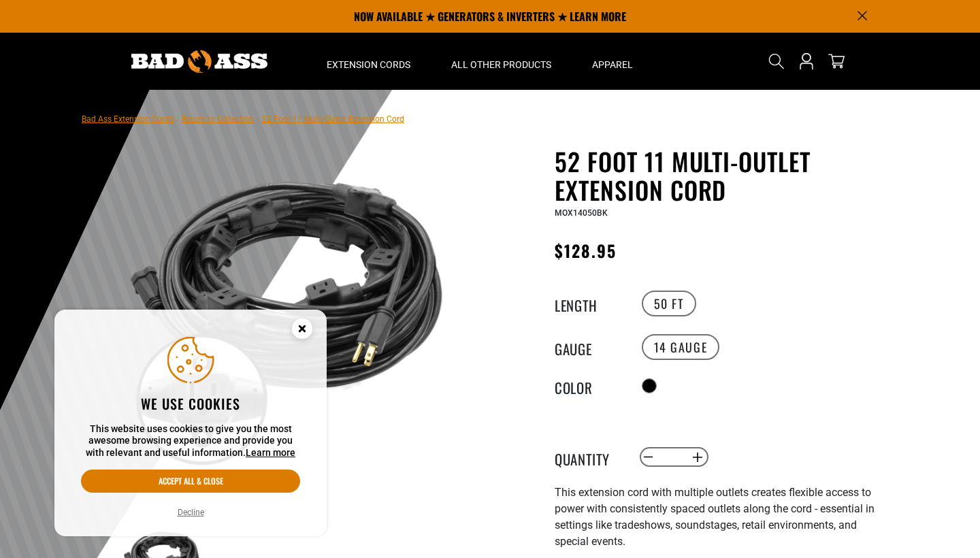  Describe the element at coordinates (589, 347) in the screenshot. I see `legend: Gauge` at that location.